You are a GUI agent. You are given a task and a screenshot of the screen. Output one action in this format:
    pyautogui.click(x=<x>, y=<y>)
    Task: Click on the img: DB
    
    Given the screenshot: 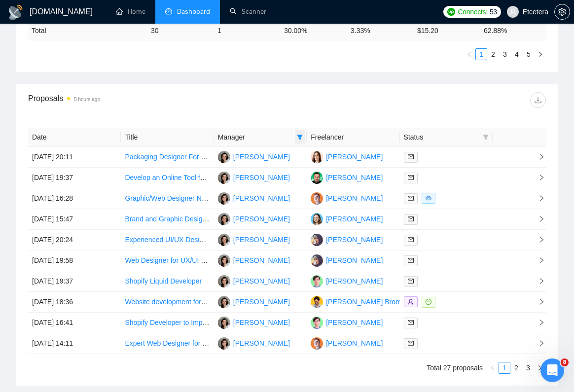 What is the action you would take?
    pyautogui.click(x=317, y=302)
    